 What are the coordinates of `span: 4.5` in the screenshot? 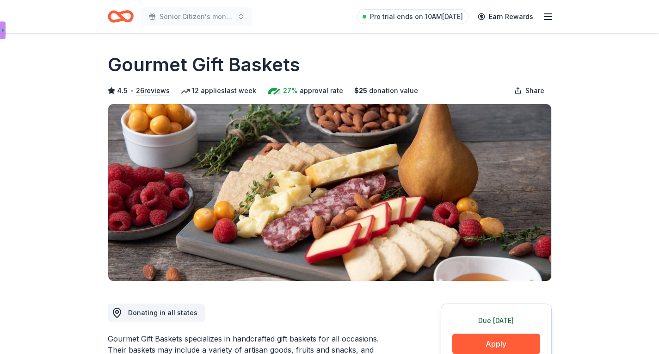 It's located at (122, 91).